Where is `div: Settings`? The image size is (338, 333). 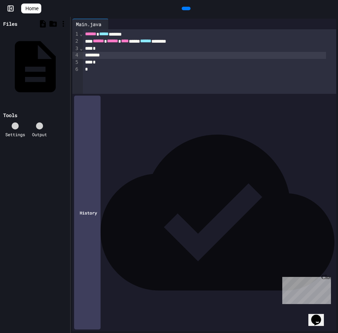
div: Settings is located at coordinates (15, 134).